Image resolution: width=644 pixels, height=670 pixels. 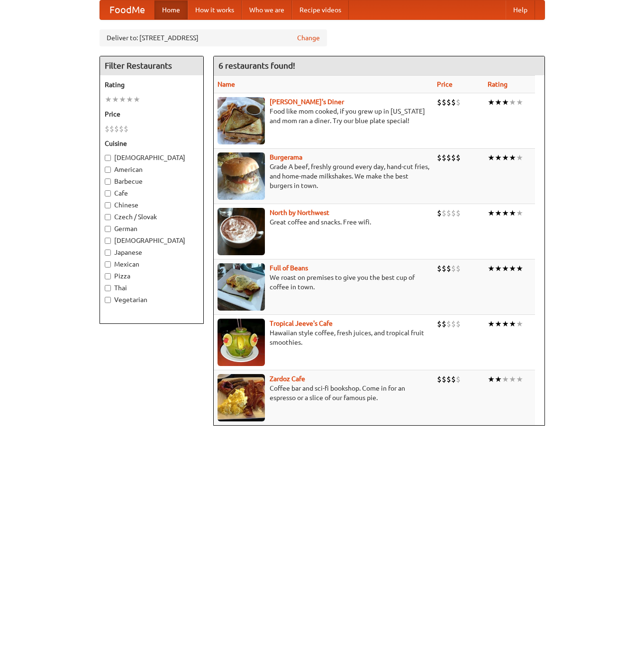 What do you see at coordinates (267, 10) in the screenshot?
I see `a: Who we are` at bounding box center [267, 10].